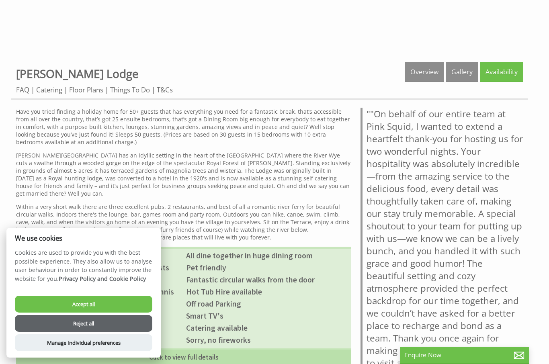 The height and width of the screenshot is (364, 549). What do you see at coordinates (424, 72) in the screenshot?
I see `a: Overview` at bounding box center [424, 72].